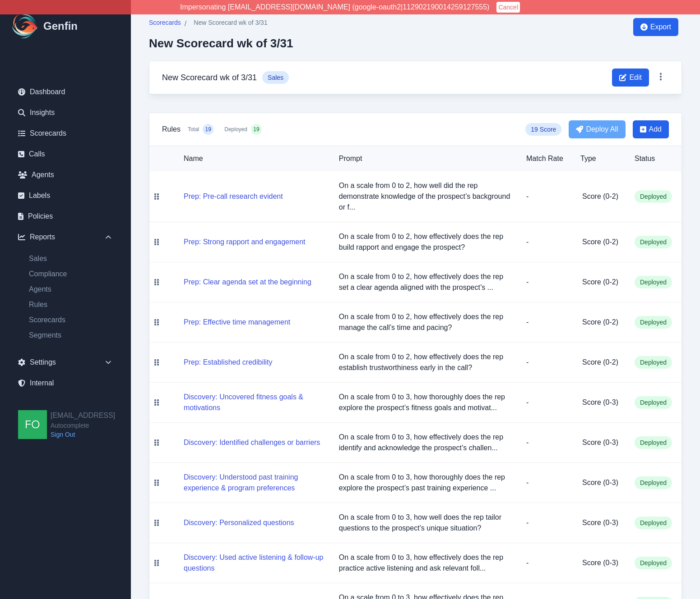 This screenshot has height=599, width=700. What do you see at coordinates (61, 26) in the screenshot?
I see `h1: Genfin` at bounding box center [61, 26].